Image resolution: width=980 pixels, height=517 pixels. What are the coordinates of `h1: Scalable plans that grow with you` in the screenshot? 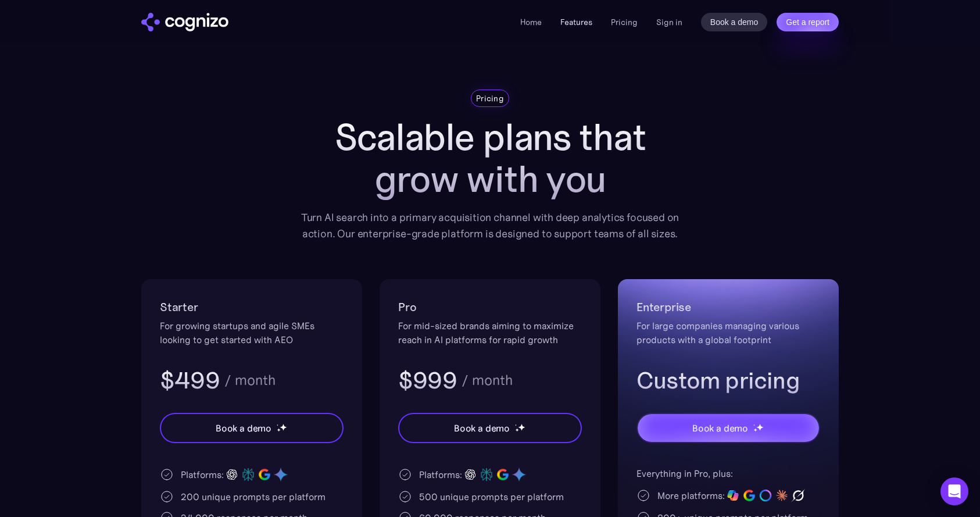 It's located at (490, 158).